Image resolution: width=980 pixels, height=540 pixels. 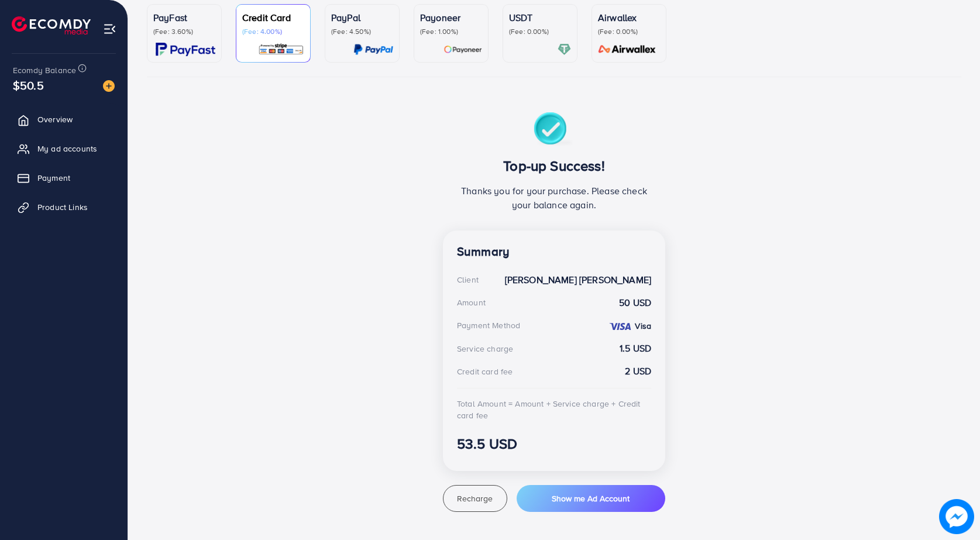 I want to click on p: PayPal, so click(x=362, y=17).